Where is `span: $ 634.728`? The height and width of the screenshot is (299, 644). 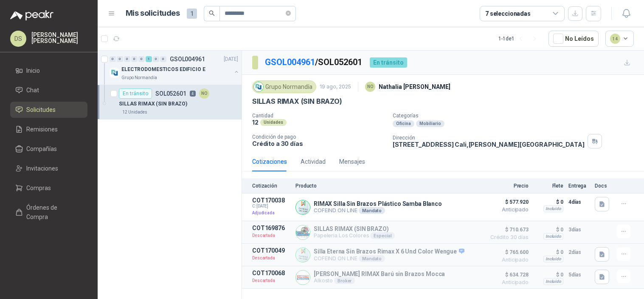
span: $ 634.728 is located at coordinates (507, 274).